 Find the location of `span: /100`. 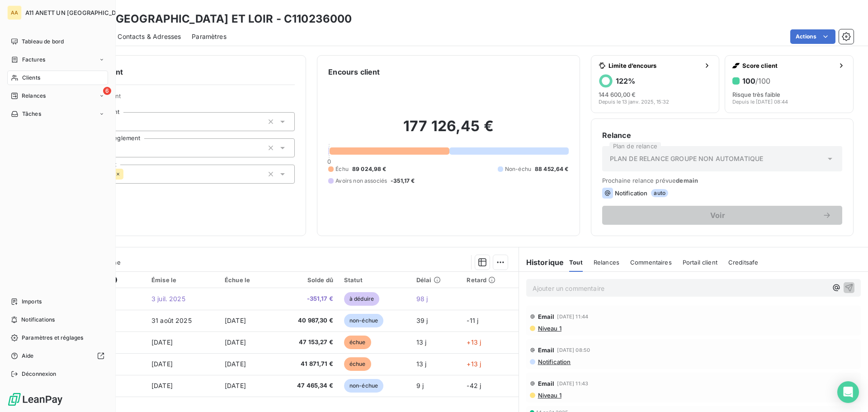

span: /100 is located at coordinates (763, 81).